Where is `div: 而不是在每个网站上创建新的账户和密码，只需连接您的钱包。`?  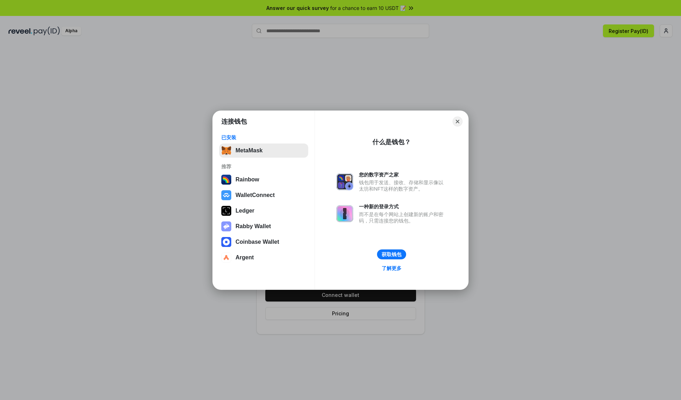 div: 而不是在每个网站上创建新的账户和密码，只需连接您的钱包。 is located at coordinates (403, 218).